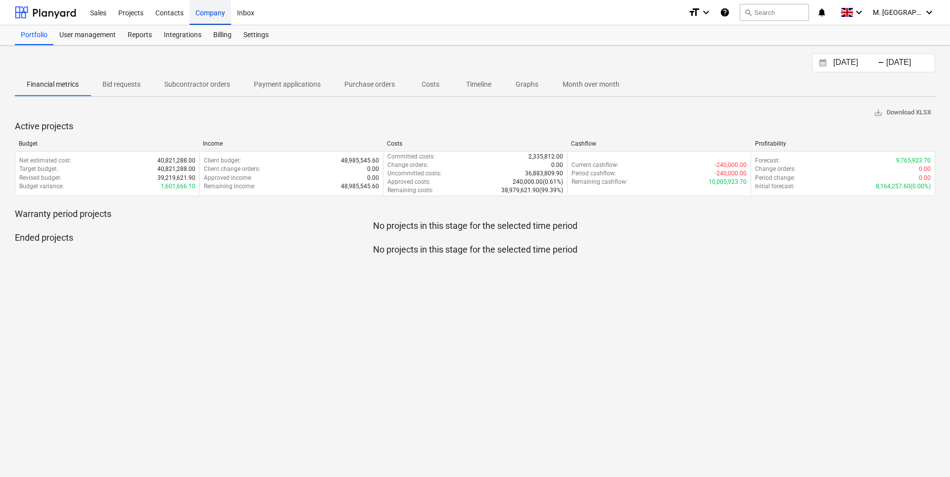 Image resolution: width=950 pixels, height=477 pixels. What do you see at coordinates (843, 144) in the screenshot?
I see `div: Profitability` at bounding box center [843, 144].